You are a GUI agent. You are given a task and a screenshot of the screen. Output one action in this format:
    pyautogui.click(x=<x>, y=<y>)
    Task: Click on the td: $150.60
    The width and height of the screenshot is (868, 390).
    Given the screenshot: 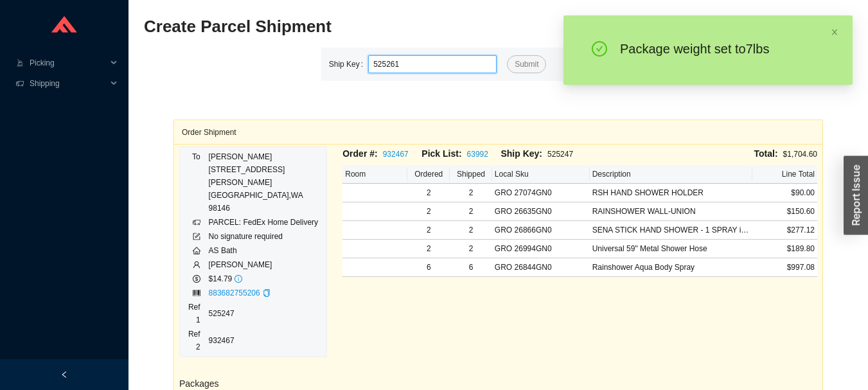 What is the action you would take?
    pyautogui.click(x=785, y=212)
    